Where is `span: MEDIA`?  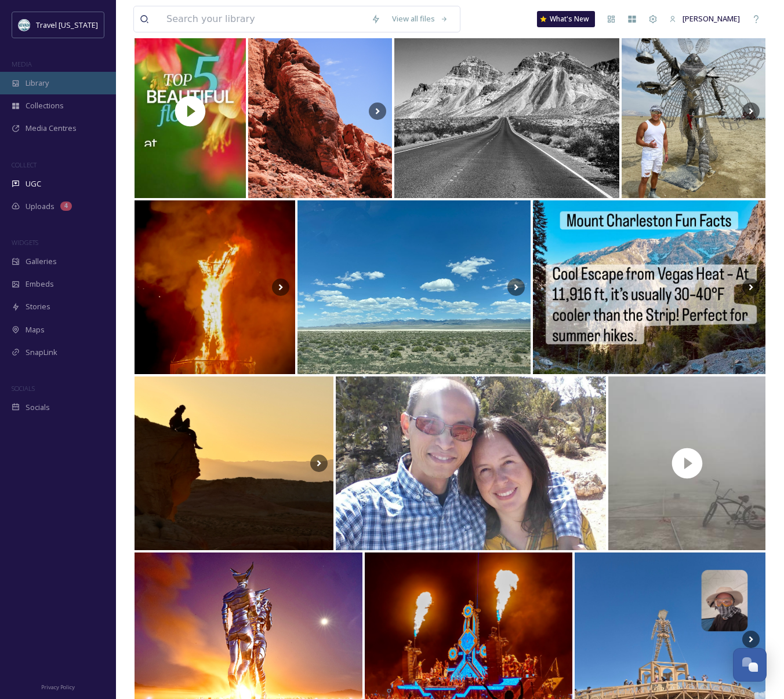
span: MEDIA is located at coordinates (21, 63).